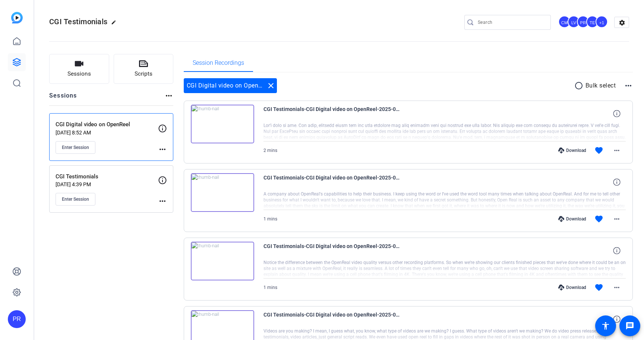 This screenshot has width=644, height=340. I want to click on input: Search, so click(511, 22).